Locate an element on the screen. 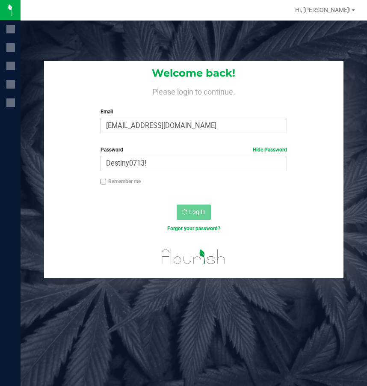  span: Log In is located at coordinates (197, 212).